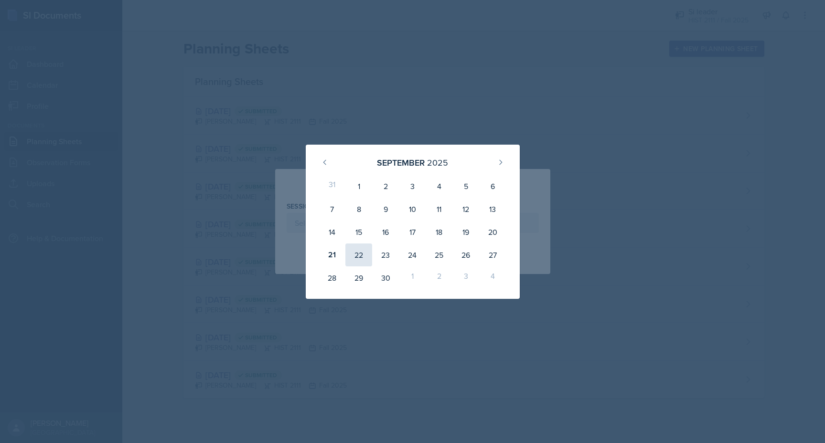 This screenshot has width=825, height=443. What do you see at coordinates (439, 255) in the screenshot?
I see `div: 25` at bounding box center [439, 255].